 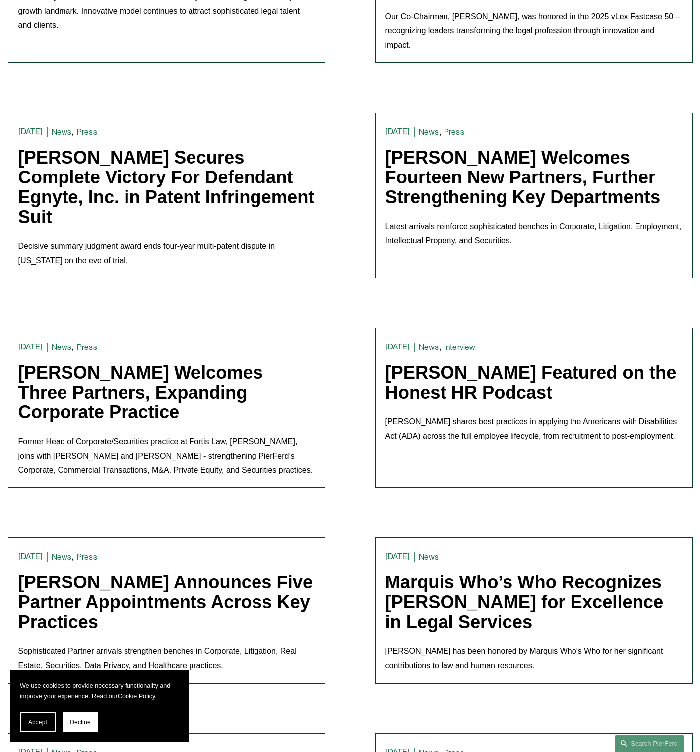 I want to click on a: Search this site, so click(x=649, y=743).